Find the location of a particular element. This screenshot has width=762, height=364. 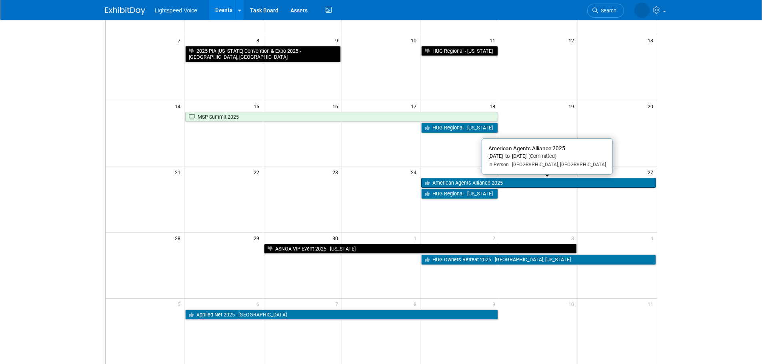

span: 6 is located at coordinates (259, 304).